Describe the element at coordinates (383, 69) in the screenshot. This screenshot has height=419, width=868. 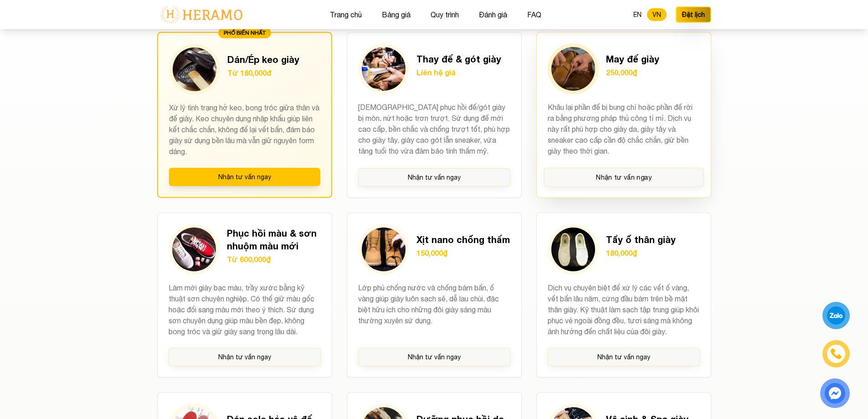
I see `img: Thay đế & gót giày` at that location.